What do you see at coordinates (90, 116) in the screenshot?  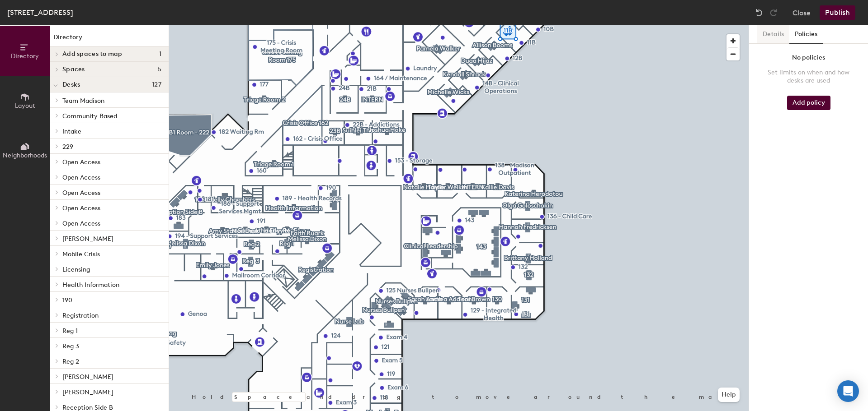 I see `span: Community Based` at bounding box center [90, 116].